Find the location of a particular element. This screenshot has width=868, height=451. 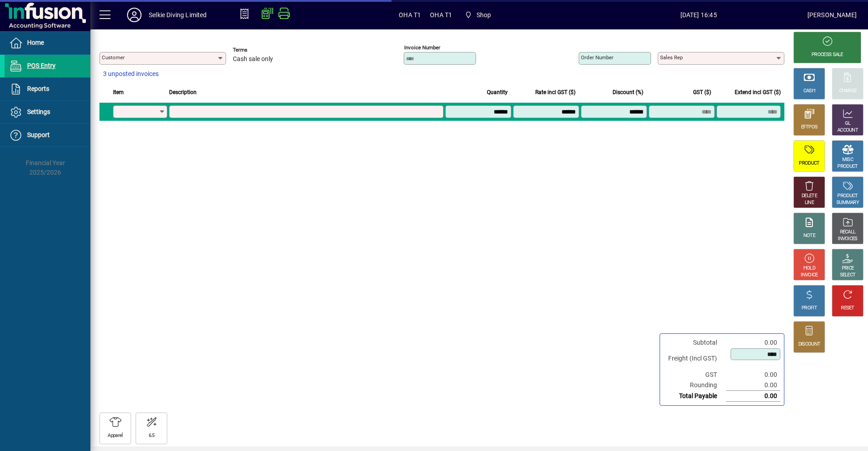

div: SELECT is located at coordinates (848, 275).